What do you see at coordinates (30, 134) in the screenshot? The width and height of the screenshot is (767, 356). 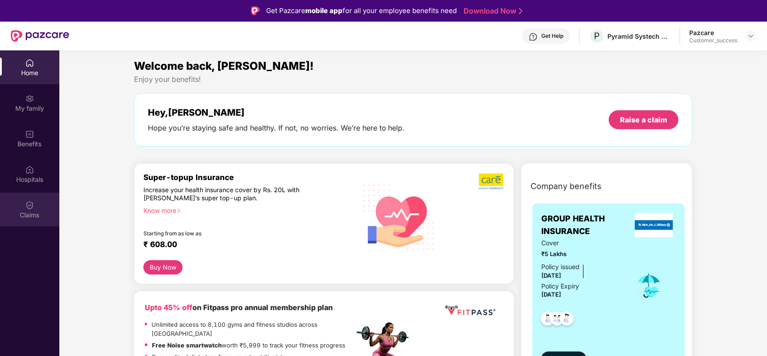 I see `img: svg+xml;base64,PHN2ZyBpZD0iQmVuZWZpdHMiIHhtbG5zPSJodHRwOi8vd3d3LnczLm9yZy8yMDAwL3N2ZyIgd2lkdGg9Ij...` at bounding box center [30, 134].